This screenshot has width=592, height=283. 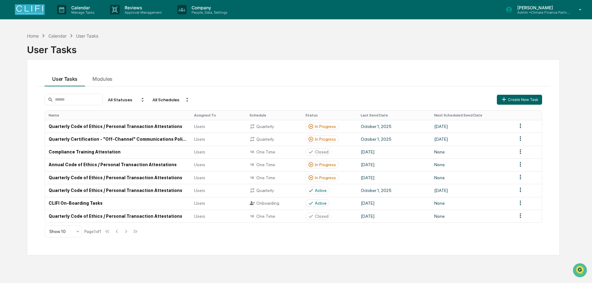 I want to click on a: 🖐️Preclearance, so click(x=23, y=130).